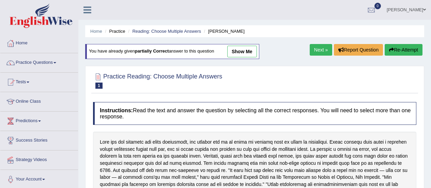  What do you see at coordinates (116, 110) in the screenshot?
I see `b: Instructions:` at bounding box center [116, 110].